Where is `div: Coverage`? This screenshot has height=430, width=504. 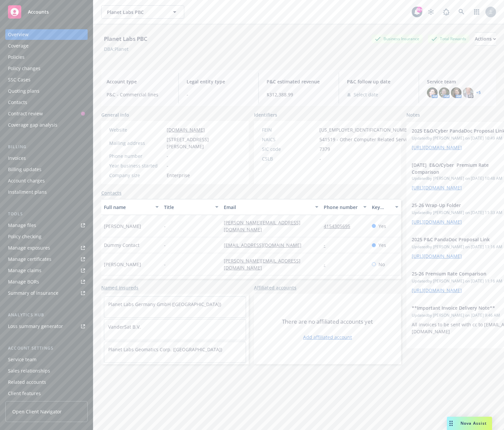 div: Coverage is located at coordinates (18, 46).